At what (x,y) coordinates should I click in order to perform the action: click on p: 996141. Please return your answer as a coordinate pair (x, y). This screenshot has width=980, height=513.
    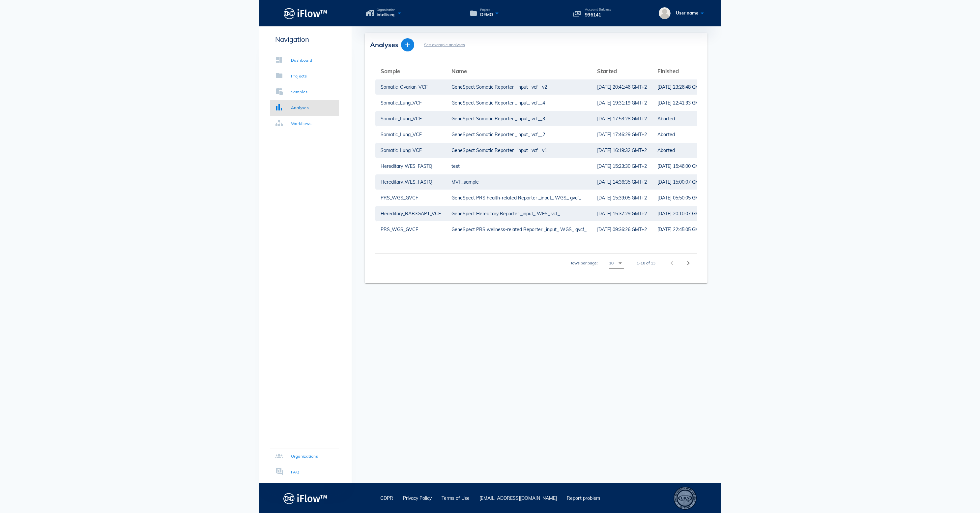
    Looking at the image, I should click on (598, 15).